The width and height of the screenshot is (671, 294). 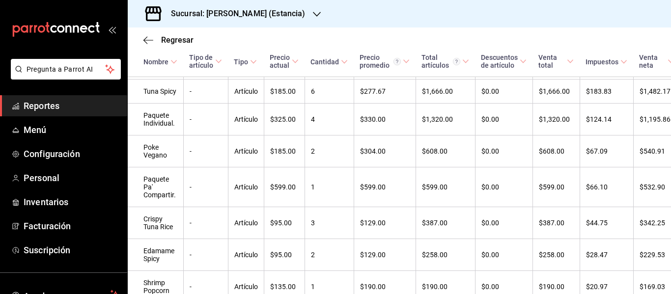 I want to click on button: Pregunta a Parrot AI, so click(x=66, y=69).